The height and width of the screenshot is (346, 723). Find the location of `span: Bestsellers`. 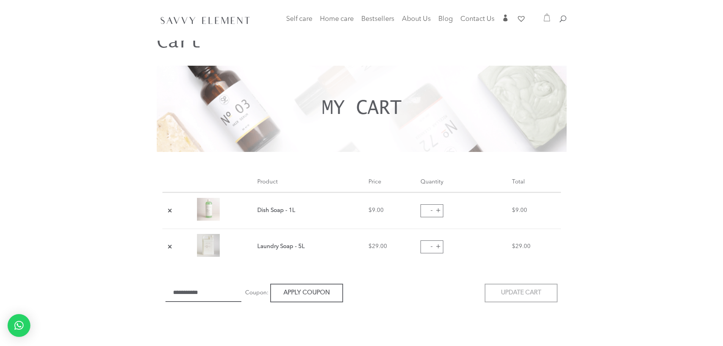

span: Bestsellers is located at coordinates (378, 19).